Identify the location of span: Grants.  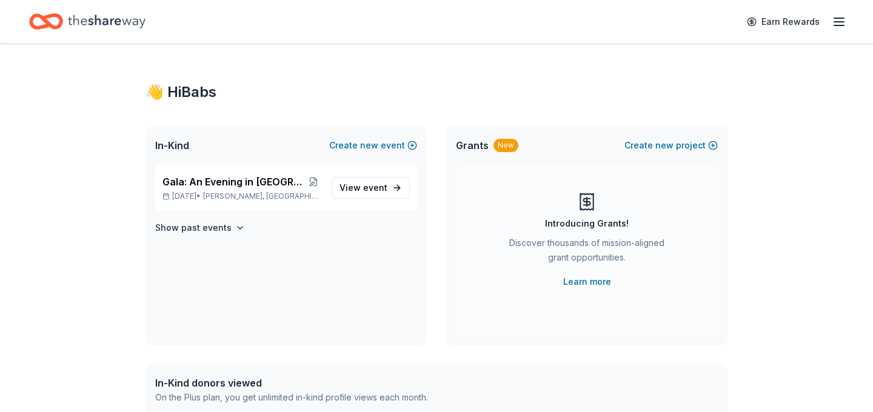
(472, 146).